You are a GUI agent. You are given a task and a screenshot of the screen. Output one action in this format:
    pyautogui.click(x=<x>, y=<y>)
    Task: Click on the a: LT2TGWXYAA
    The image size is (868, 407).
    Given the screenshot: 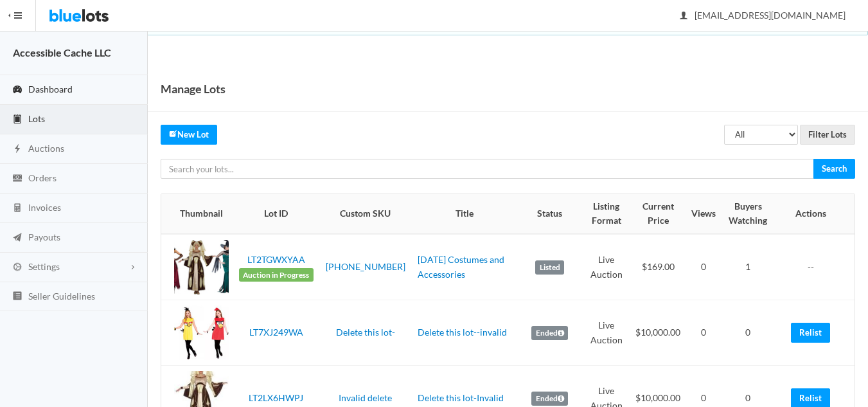 What is the action you would take?
    pyautogui.click(x=277, y=259)
    